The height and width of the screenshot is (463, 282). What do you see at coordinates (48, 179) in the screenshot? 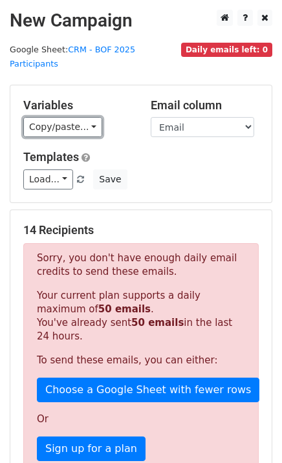
I see `a: Load...` at bounding box center [48, 179].